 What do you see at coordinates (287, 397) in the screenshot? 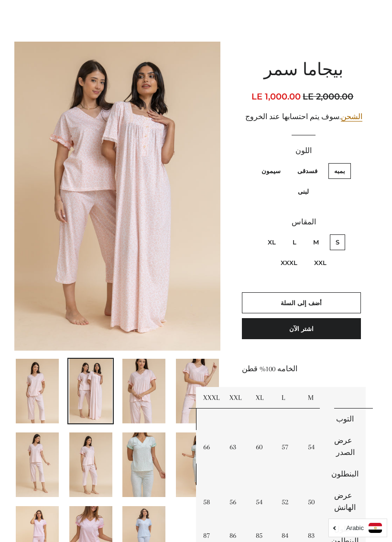
I see `td: L` at bounding box center [287, 397].